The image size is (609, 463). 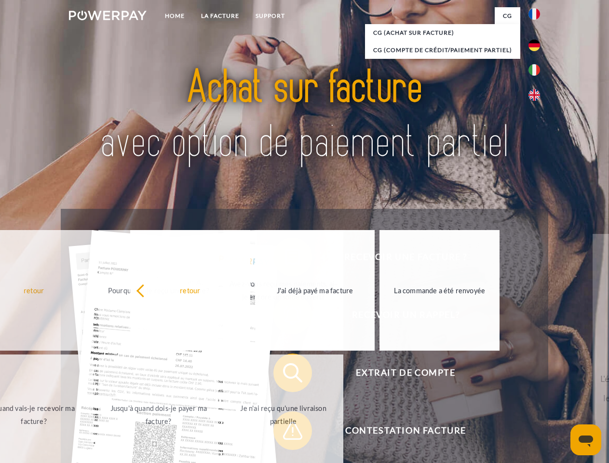 I want to click on a: Contestation Facture, so click(x=399, y=431).